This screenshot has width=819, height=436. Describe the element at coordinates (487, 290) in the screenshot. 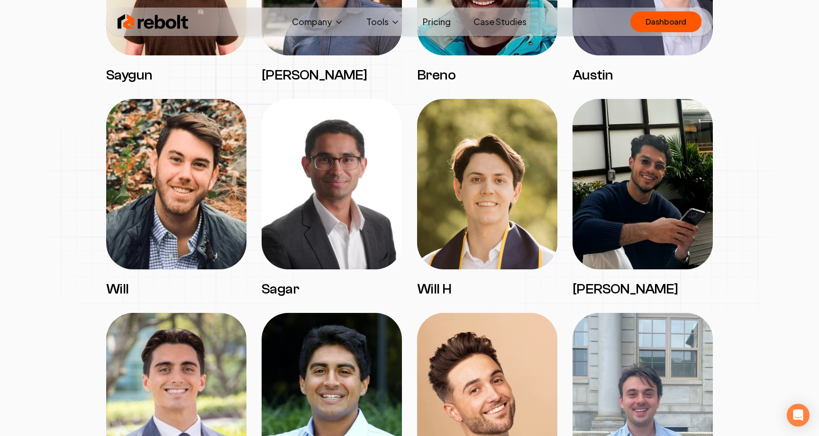

I see `h3: Will H` at that location.